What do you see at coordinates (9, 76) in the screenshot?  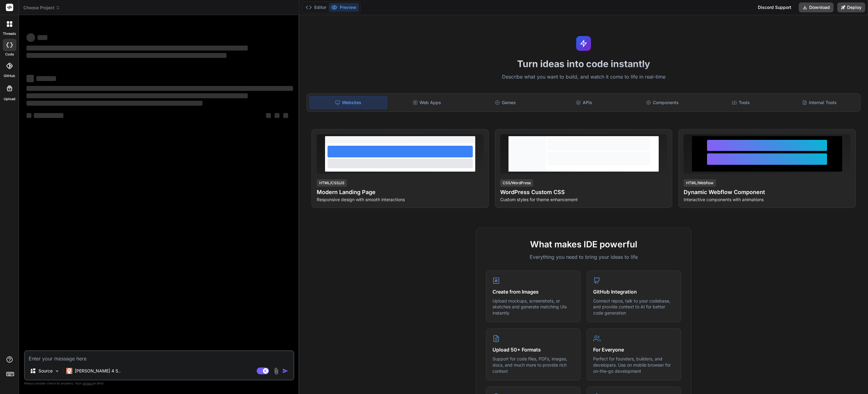 I see `label: GitHub` at bounding box center [9, 76].